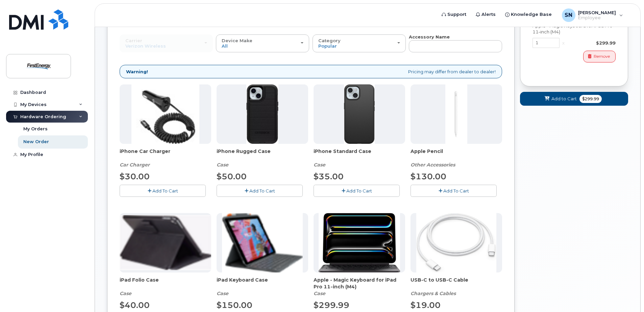 This screenshot has height=312, width=644. Describe the element at coordinates (426, 305) in the screenshot. I see `span: $19.00` at that location.